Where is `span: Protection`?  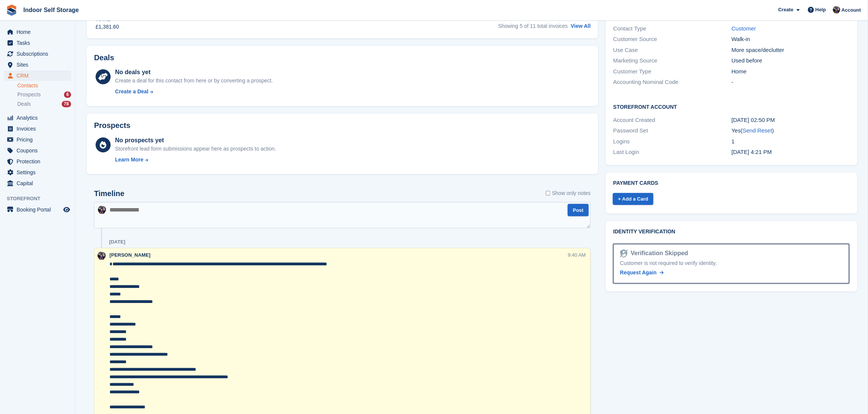
span: Protection is located at coordinates (39, 162).